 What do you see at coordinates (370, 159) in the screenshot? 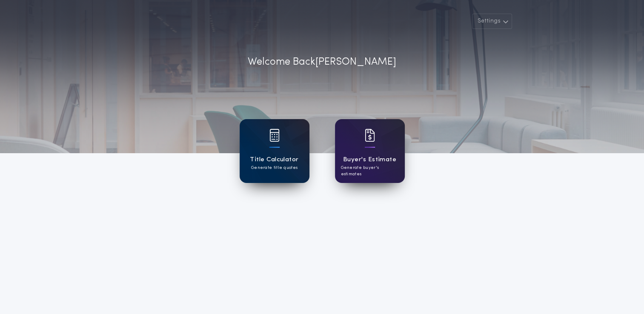
I see `h1: Buyer's Estimate` at bounding box center [370, 159].